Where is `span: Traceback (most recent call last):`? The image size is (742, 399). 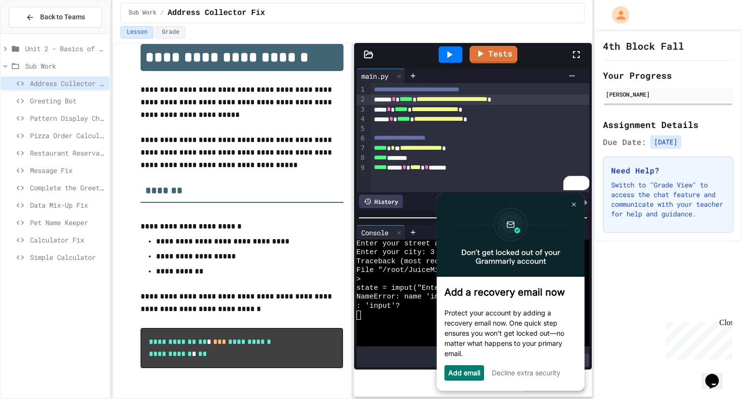 span: Traceback (most recent call last): is located at coordinates (430, 262).